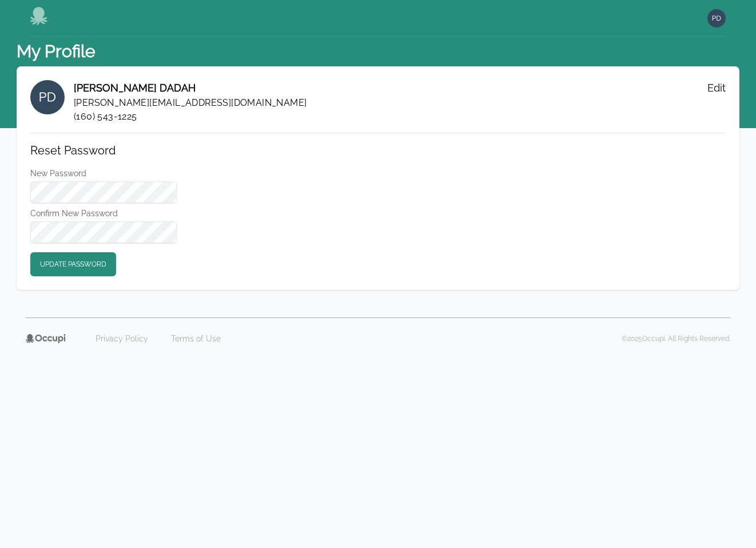 This screenshot has width=756, height=548. I want to click on label: New Password, so click(104, 173).